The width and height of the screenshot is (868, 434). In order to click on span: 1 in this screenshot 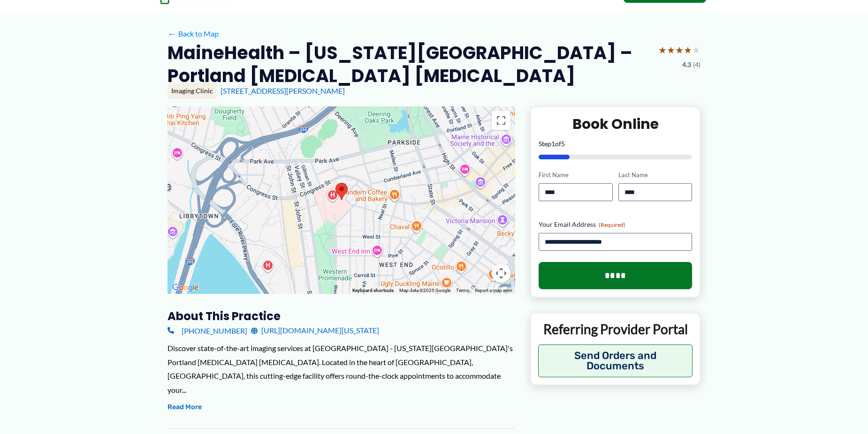, I will do `click(553, 144)`.